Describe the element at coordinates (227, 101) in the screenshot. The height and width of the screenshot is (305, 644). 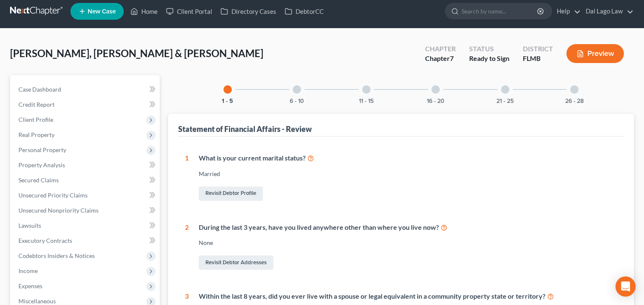
I see `button: 1 - 5` at that location.